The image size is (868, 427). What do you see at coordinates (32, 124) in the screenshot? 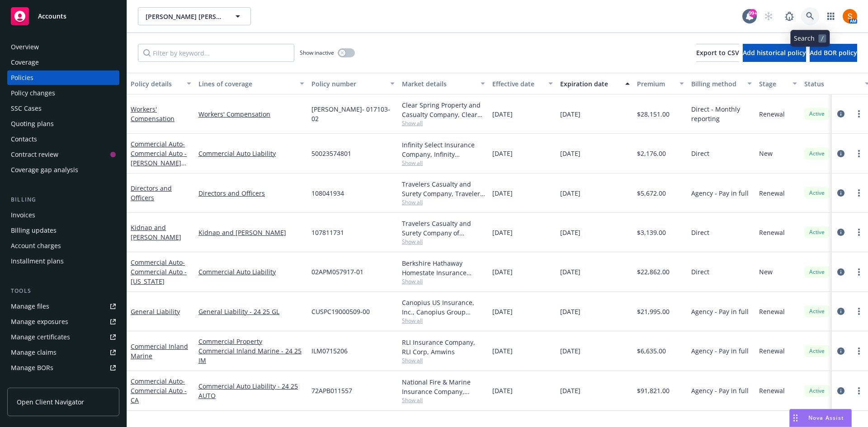
I see `div: Quoting plans` at bounding box center [32, 124].